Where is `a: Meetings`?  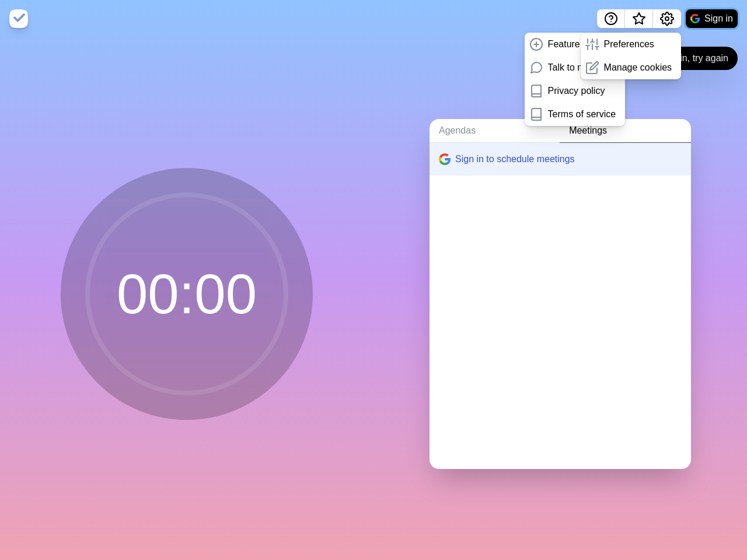
a: Meetings is located at coordinates (625, 130).